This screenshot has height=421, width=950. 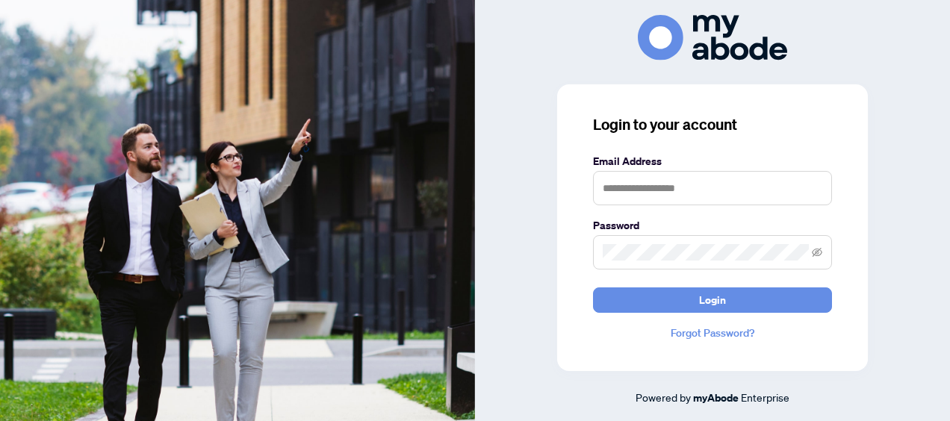 What do you see at coordinates (713, 161) in the screenshot?
I see `label: Email Address` at bounding box center [713, 161].